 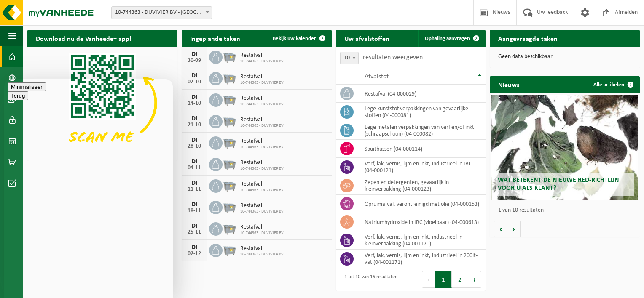 I want to click on span: Ophaling aanvragen, so click(x=447, y=38).